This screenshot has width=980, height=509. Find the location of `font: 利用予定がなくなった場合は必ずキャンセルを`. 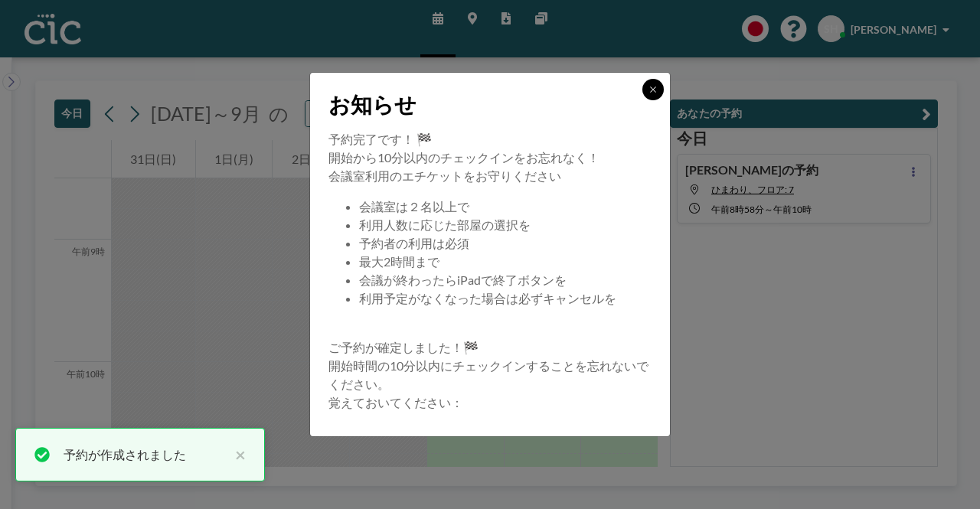

font: 利用予定がなくなった場合は必ずキャンセルを is located at coordinates (488, 297).